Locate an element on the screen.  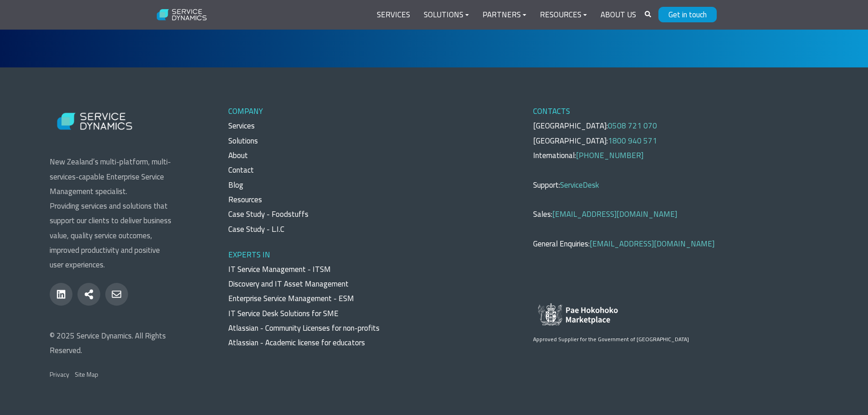
p: © 2025 Service Dynamics. All Rights Reserved. is located at coordinates (122, 343).